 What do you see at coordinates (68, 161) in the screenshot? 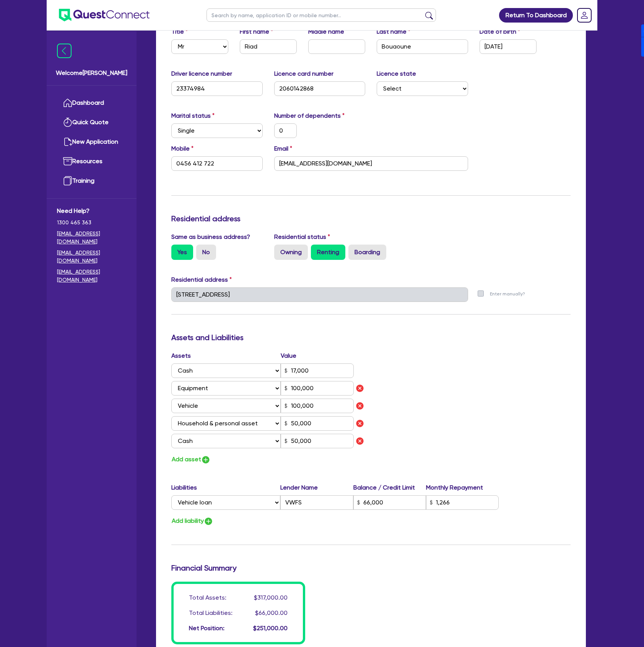
I see `img: resources` at bounding box center [68, 161].